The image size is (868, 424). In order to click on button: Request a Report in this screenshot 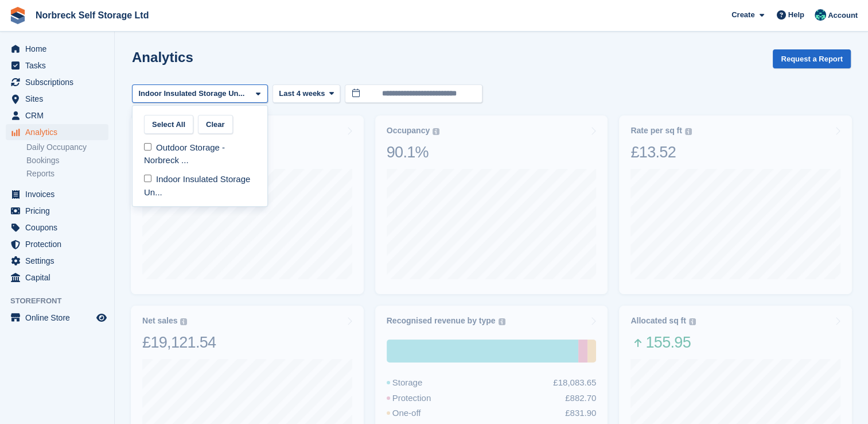, I will do `click(812, 59)`.